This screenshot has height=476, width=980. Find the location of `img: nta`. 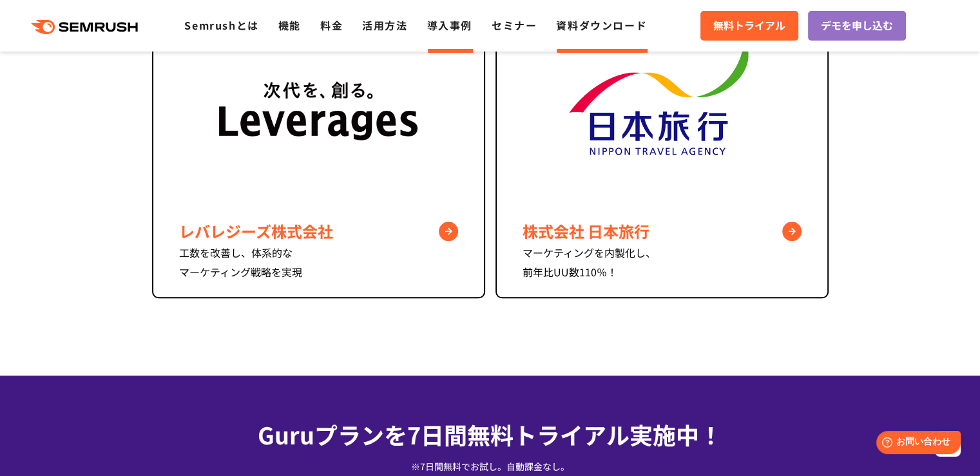

img: nta is located at coordinates (662, 115).